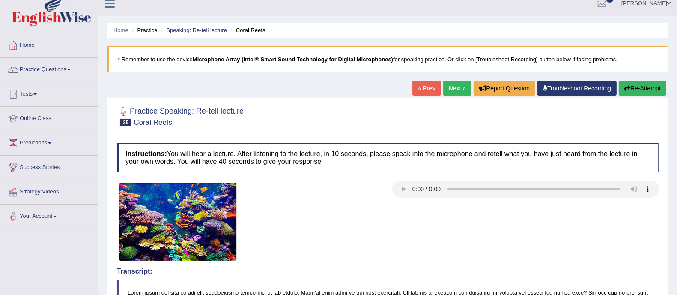 The width and height of the screenshot is (677, 295). Describe the element at coordinates (49, 191) in the screenshot. I see `a: Strategy Videos` at that location.